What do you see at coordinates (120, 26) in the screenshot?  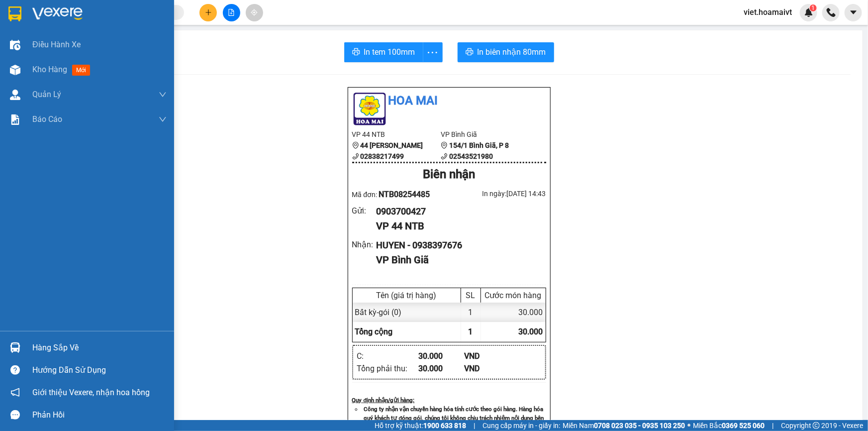 I see `div: HUYEN` at bounding box center [120, 26].